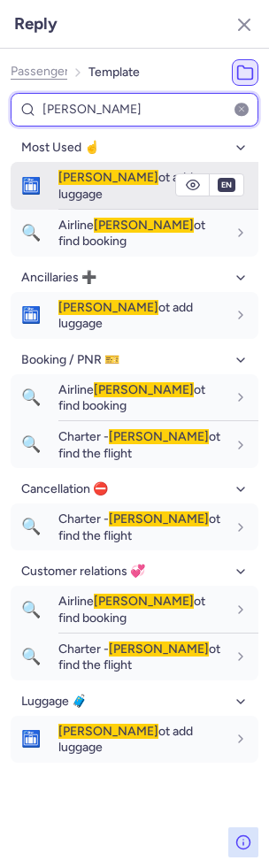 The image size is (269, 868). Describe the element at coordinates (135, 489) in the screenshot. I see `button: Cancellation ⛔️` at that location.